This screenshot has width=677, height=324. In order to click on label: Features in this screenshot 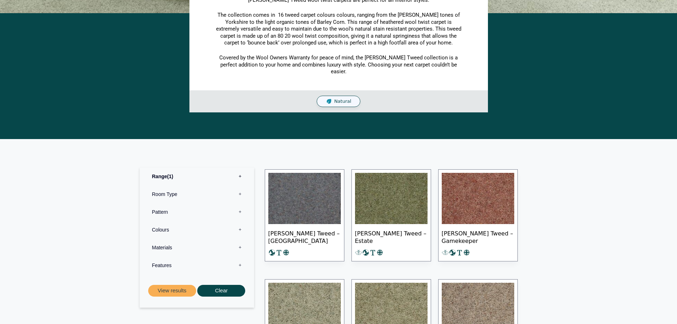, I will do `click(197, 265)`.